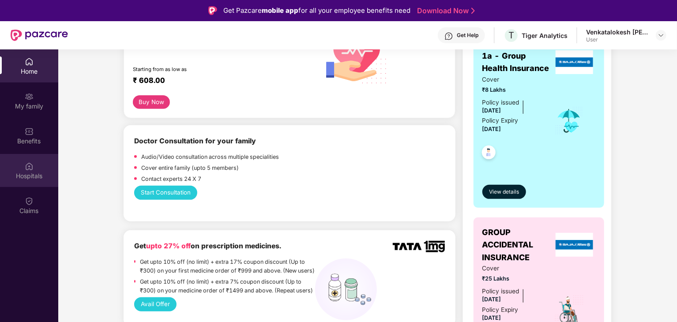 The width and height of the screenshot is (677, 322). What do you see at coordinates (355, 53) in the screenshot?
I see `img: svg+xml;base64,PHN2ZyB4bWxucz0iaHR0cDovL3d3dy53My5vcmcvMjAwMC9zdmciIHhtbG5zOnhsaW5rPSJodHRwOi8vd3...` at bounding box center [355, 53].